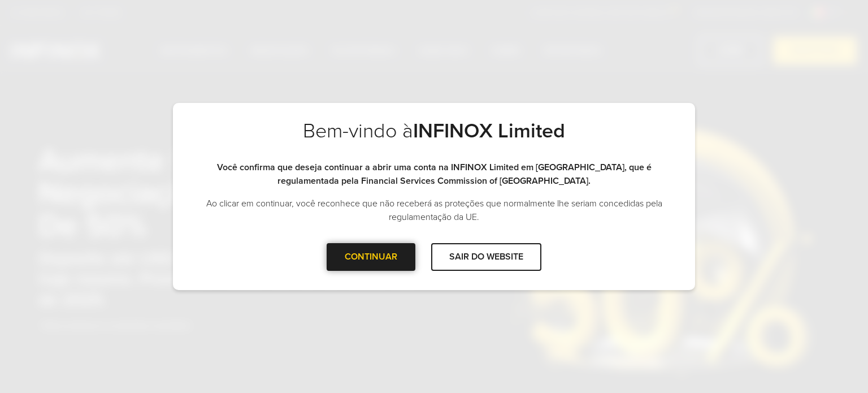  Describe the element at coordinates (434, 140) in the screenshot. I see `h2: Bem-vindo à` at that location.